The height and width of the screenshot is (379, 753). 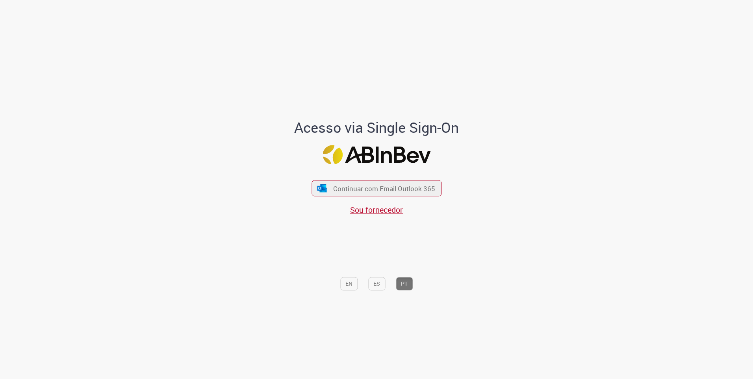 I want to click on button: ícone Azure/Microsoft 360 Continuar com Email Outlook 365, so click(x=377, y=188).